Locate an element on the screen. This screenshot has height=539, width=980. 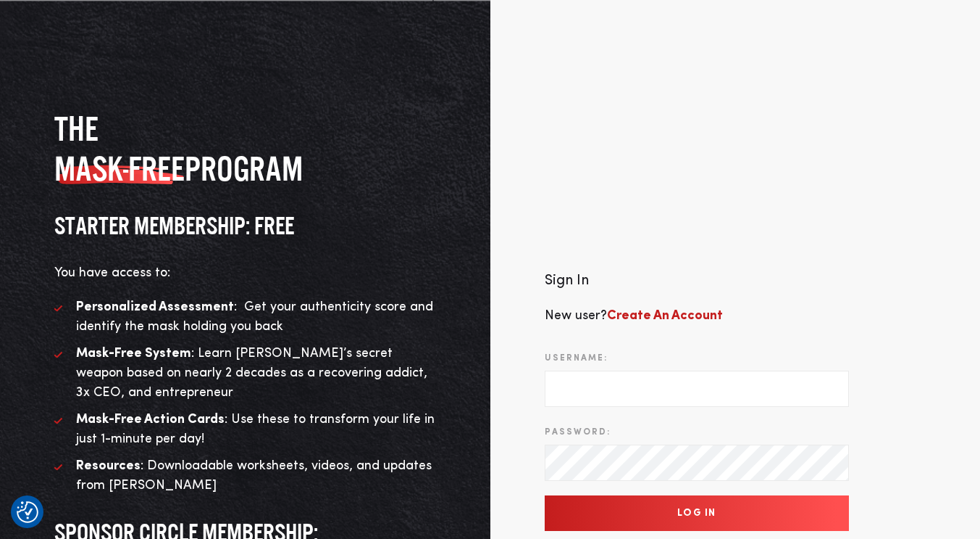
span: : Use these to transform your life in just 1-minute per day! is located at coordinates (255, 429).